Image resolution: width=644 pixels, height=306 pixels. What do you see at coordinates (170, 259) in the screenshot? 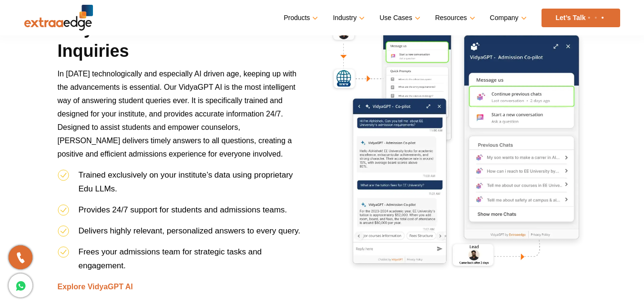
I see `span: Frees your admissions team for strategic tasks and engagement.` at bounding box center [170, 259].